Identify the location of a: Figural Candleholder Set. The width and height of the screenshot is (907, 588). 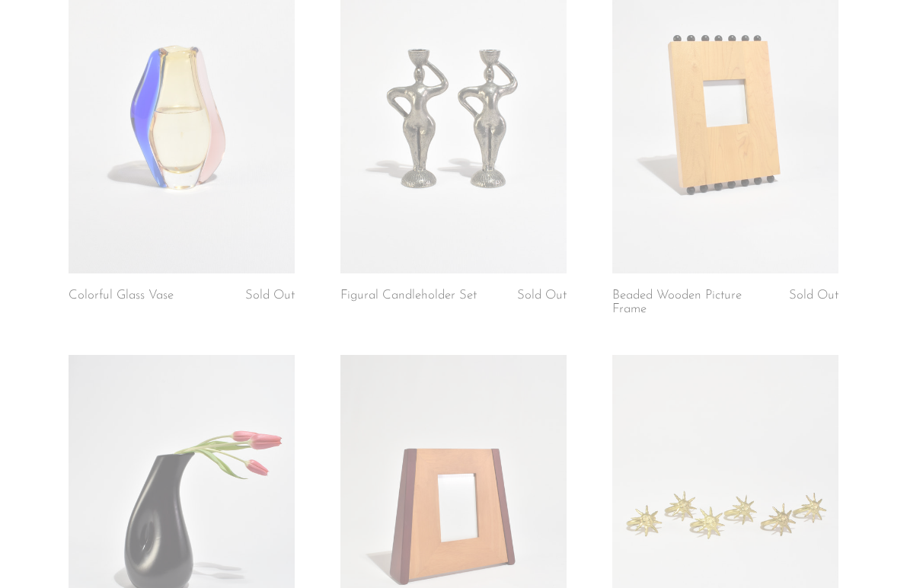
(408, 296).